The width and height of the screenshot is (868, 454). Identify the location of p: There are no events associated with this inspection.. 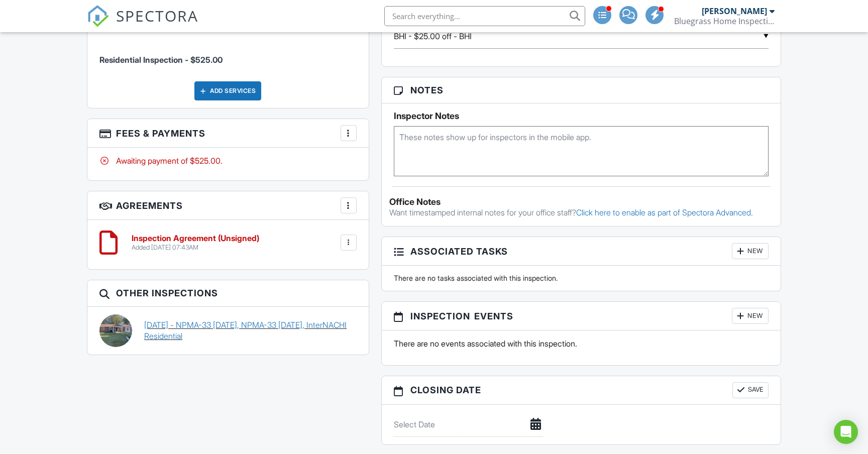
(581, 344).